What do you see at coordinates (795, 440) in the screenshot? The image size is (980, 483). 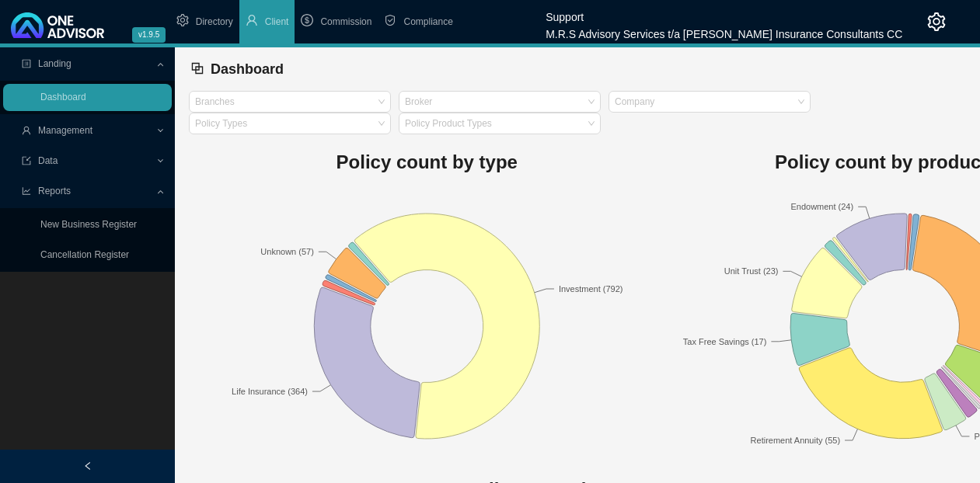 I see `text: Retirement Annuity (55)` at bounding box center [795, 440].